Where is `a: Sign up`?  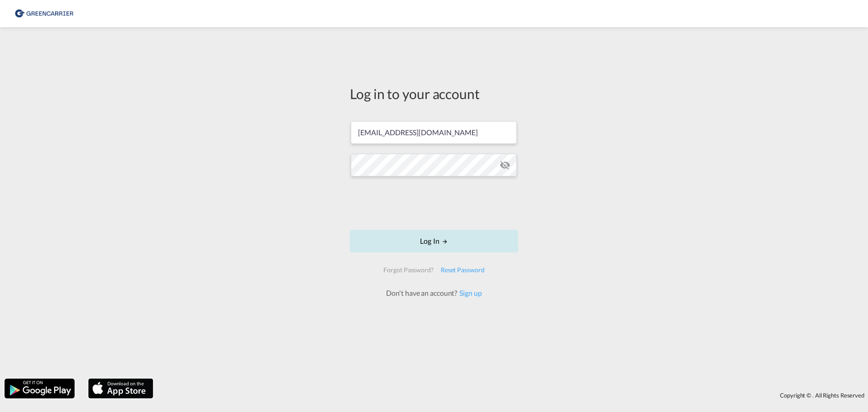
a: Sign up is located at coordinates (469, 292).